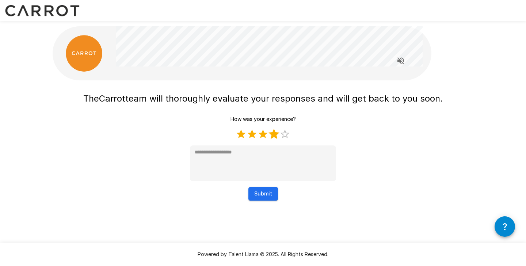 This screenshot has height=266, width=526. Describe the element at coordinates (91, 98) in the screenshot. I see `span: The` at that location.